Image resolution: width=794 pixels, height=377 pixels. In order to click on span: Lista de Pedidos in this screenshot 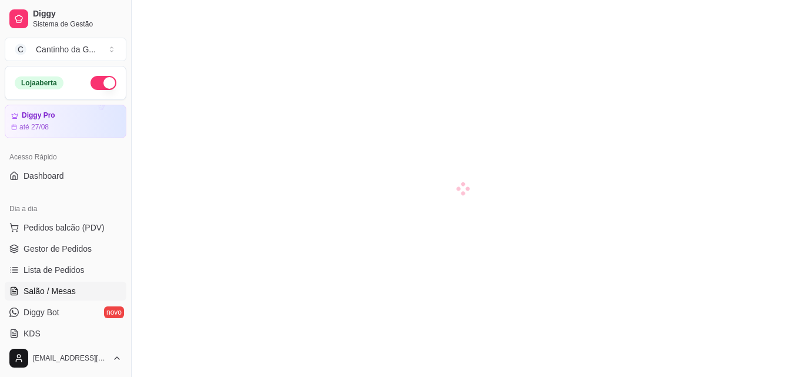, I will do `click(54, 270)`.